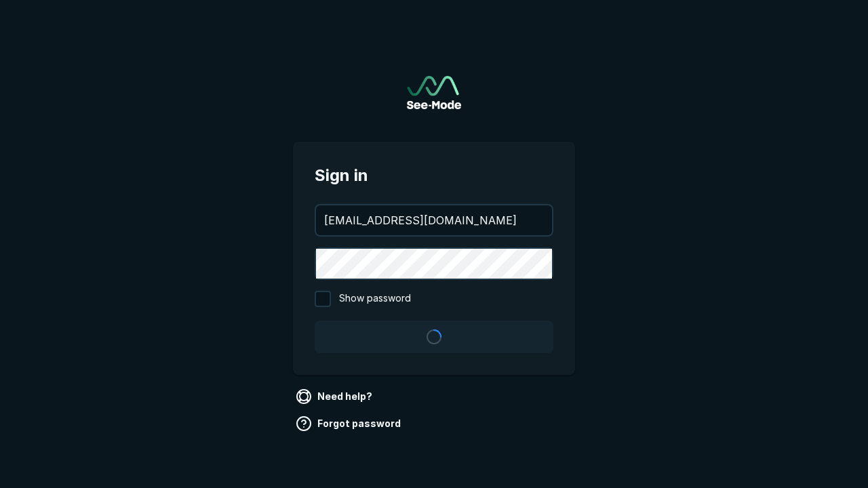  I want to click on input: your@email.com, so click(434, 220).